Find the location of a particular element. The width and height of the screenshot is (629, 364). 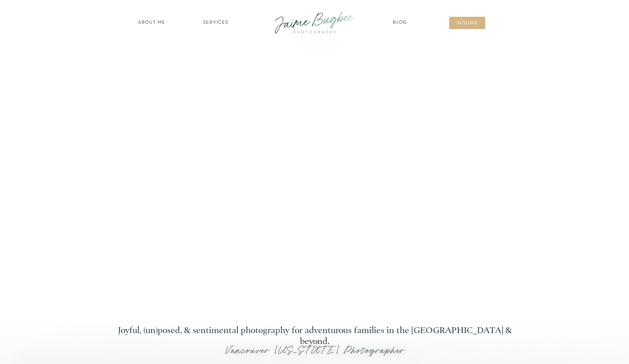

a: about ME is located at coordinates (151, 23).